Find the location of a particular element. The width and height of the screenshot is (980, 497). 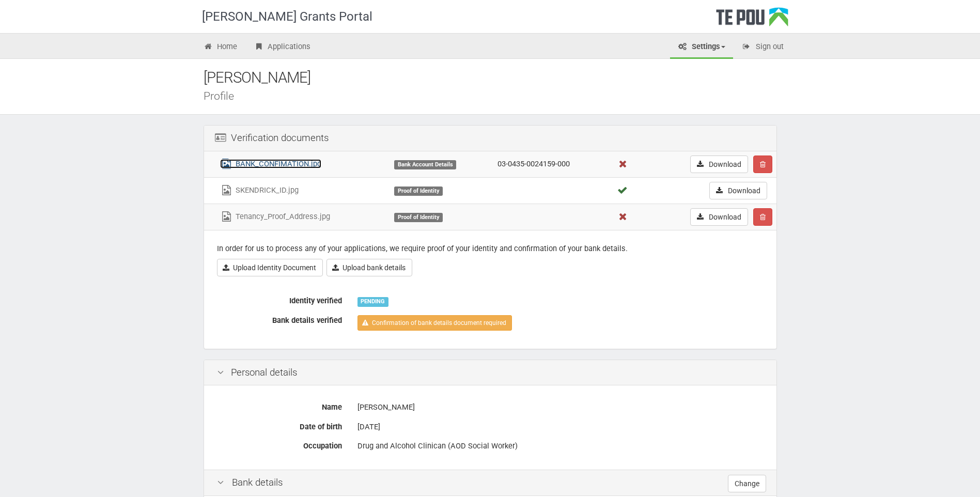

label: Date of birth is located at coordinates (280, 426).